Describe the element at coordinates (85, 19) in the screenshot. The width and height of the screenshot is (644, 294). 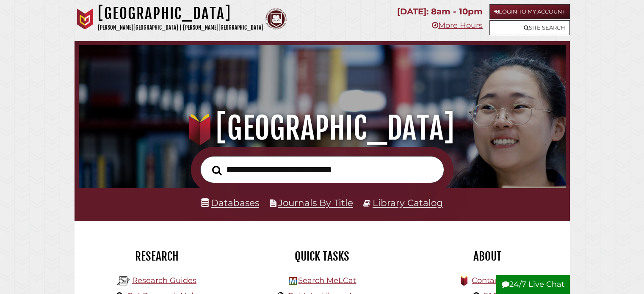
I see `img: Calvin University` at that location.